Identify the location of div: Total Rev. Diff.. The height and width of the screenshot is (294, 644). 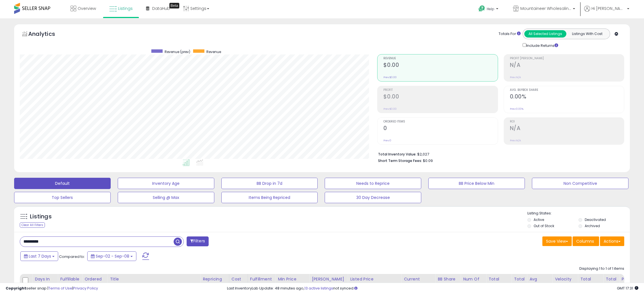
(519, 285).